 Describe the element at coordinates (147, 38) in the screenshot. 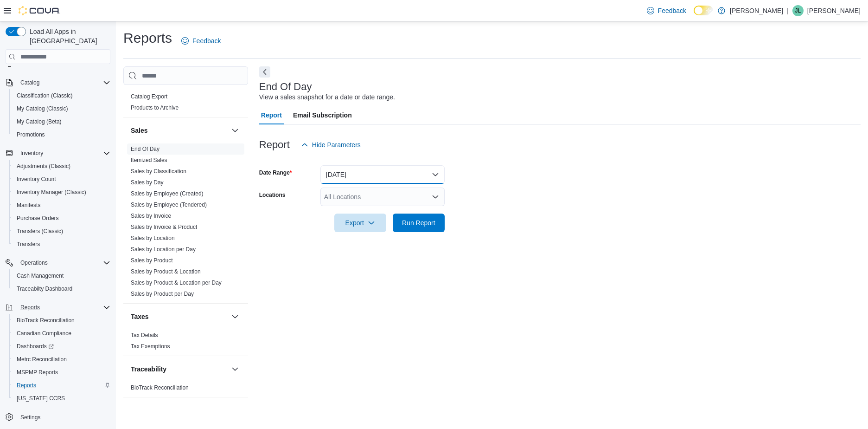

I see `h1: Reports` at that location.